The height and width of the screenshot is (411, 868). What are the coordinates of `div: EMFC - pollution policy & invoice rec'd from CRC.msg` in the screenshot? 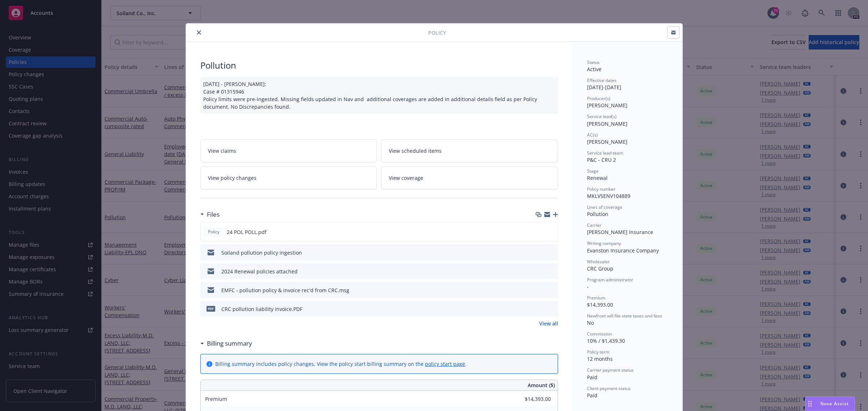 It's located at (286, 290).